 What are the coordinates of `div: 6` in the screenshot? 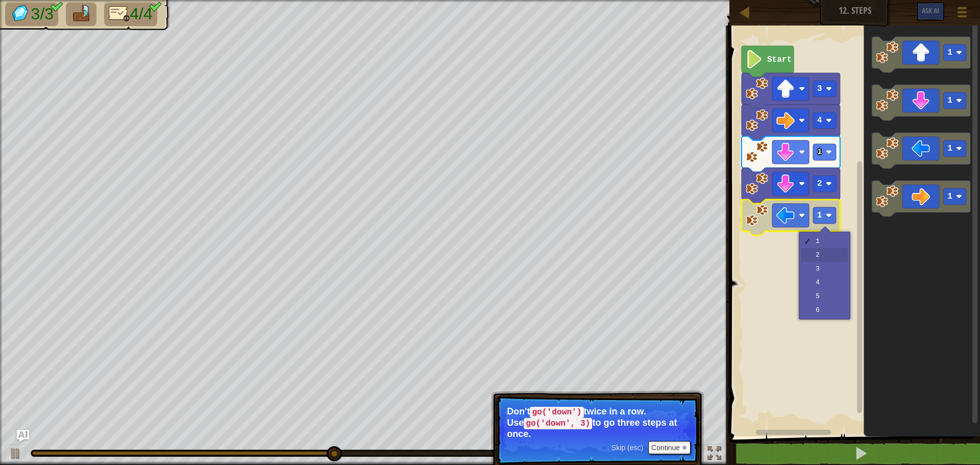 It's located at (828, 310).